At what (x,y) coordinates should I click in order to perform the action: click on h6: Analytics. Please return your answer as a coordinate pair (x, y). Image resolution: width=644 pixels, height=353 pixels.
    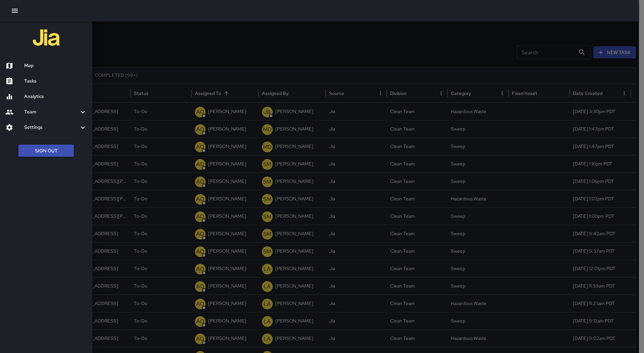
    Looking at the image, I should click on (55, 97).